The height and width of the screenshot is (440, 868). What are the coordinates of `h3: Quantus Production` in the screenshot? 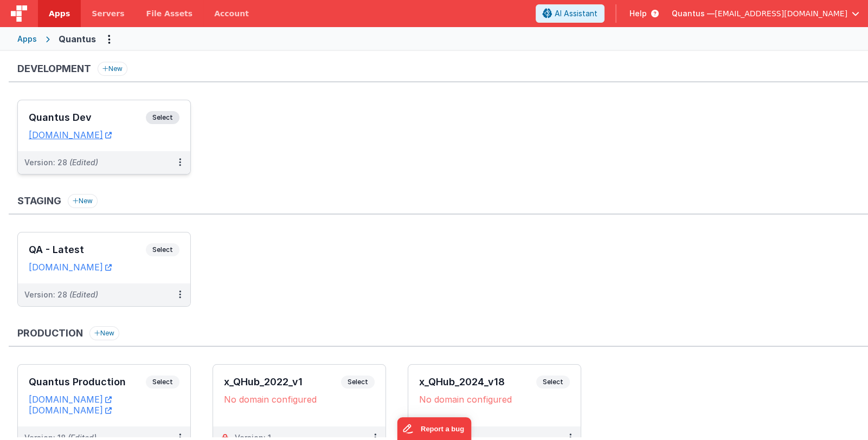 It's located at (87, 382).